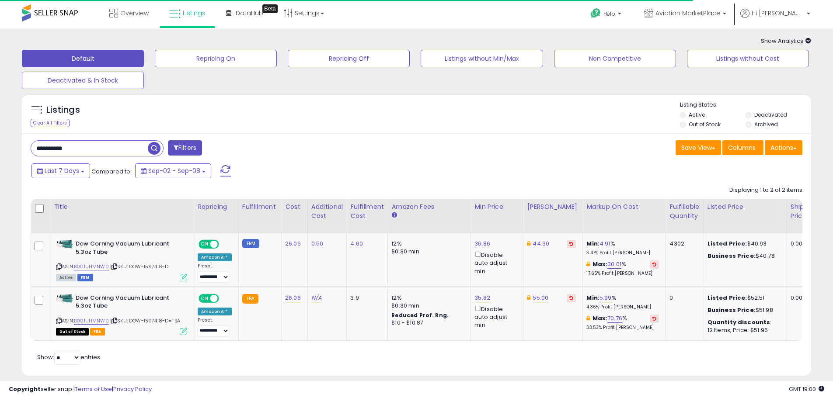 The height and width of the screenshot is (398, 833). What do you see at coordinates (624, 207) in the screenshot?
I see `div: Markup on Cost` at bounding box center [624, 207].